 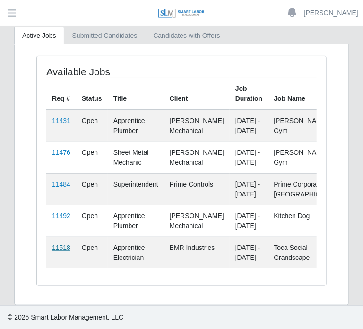 What do you see at coordinates (98, 71) in the screenshot?
I see `h4: Available Jobs` at bounding box center [98, 71].